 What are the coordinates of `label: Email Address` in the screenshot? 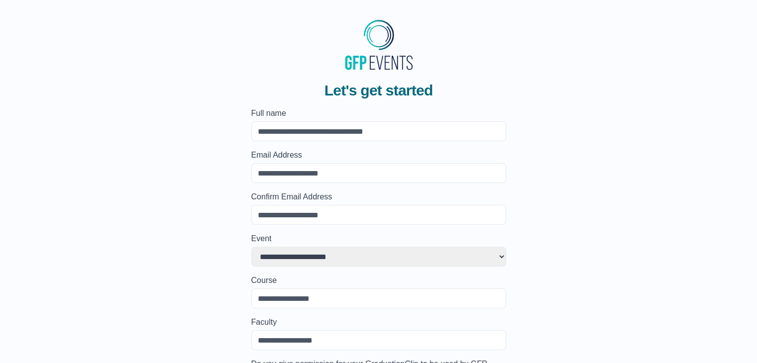 It's located at (379, 155).